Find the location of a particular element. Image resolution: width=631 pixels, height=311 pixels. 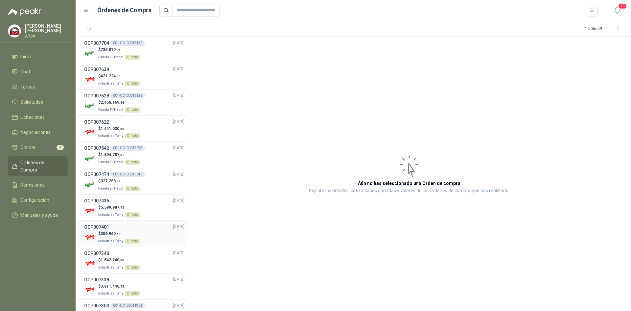

div: 001-OC -00014961 is located at coordinates (128, 305).